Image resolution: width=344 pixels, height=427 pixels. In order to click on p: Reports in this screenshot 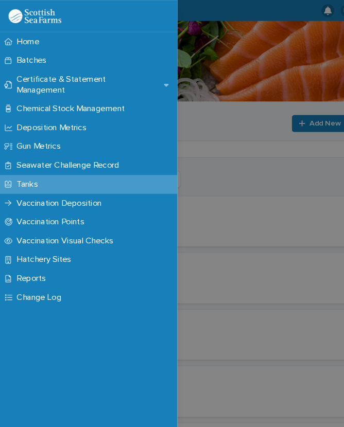, I will do `click(32, 266)`.